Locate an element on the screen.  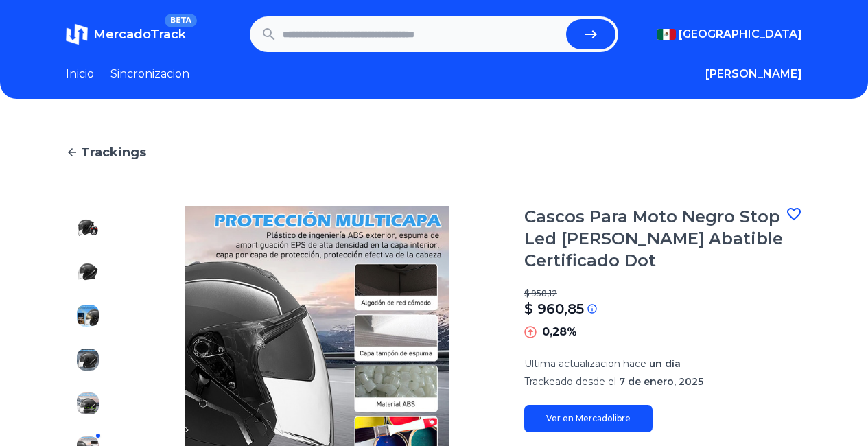
span: Trackeado desde el is located at coordinates (570, 381).